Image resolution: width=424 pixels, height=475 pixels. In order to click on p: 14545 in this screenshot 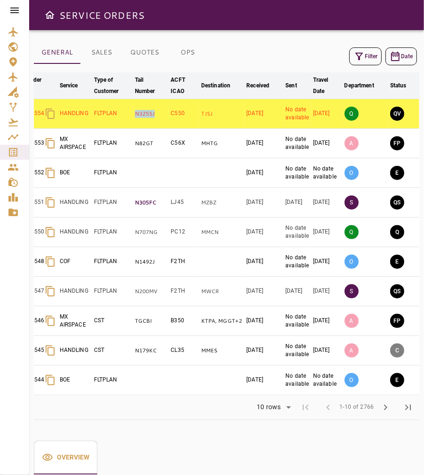, I will do `click(36, 350)`.